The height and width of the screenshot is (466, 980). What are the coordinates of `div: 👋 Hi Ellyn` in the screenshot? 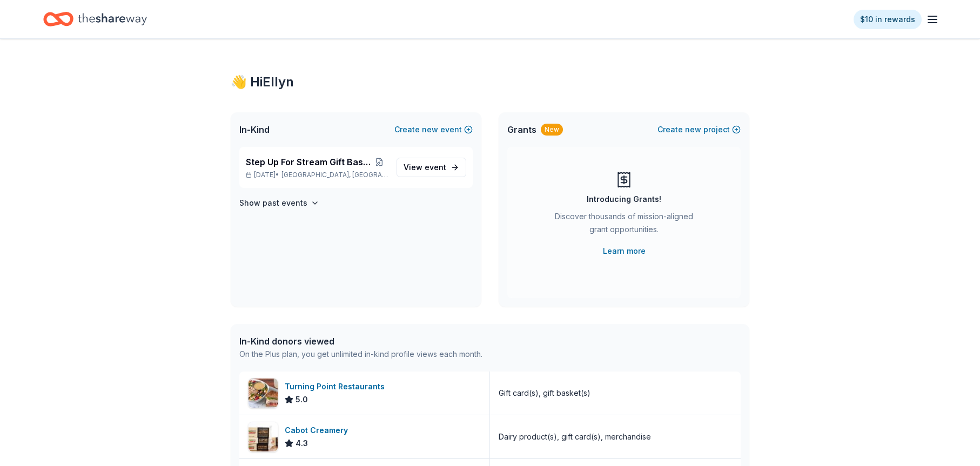 It's located at (490, 82).